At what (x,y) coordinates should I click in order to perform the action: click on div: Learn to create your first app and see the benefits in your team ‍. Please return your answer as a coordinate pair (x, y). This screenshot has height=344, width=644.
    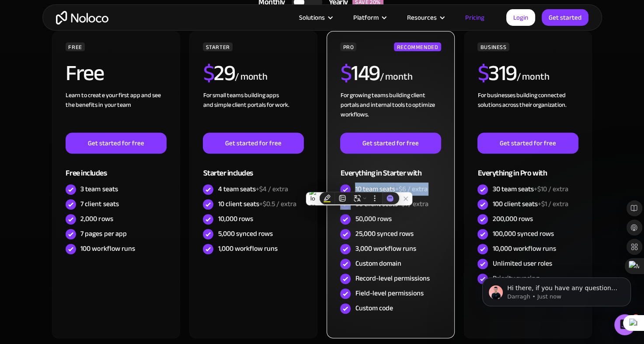
    Looking at the image, I should click on (116, 112).